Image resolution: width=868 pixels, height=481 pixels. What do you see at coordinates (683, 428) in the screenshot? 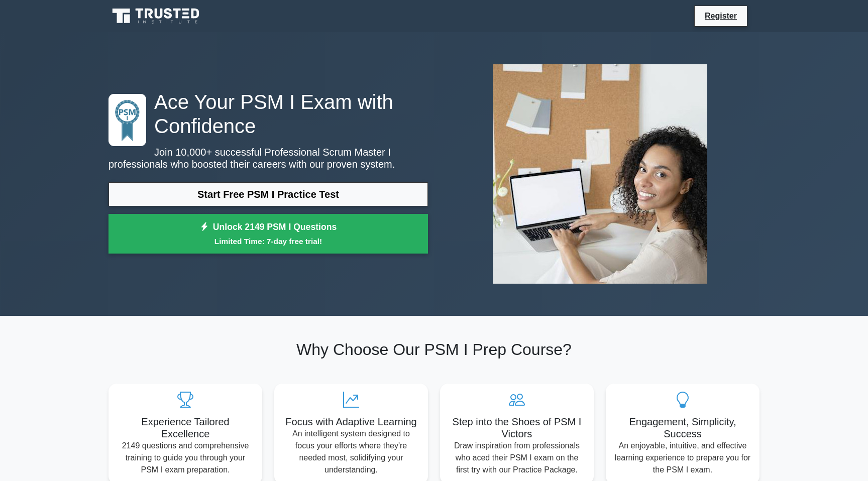
I see `h5: Engagement, Simplicity, Success` at bounding box center [683, 428].